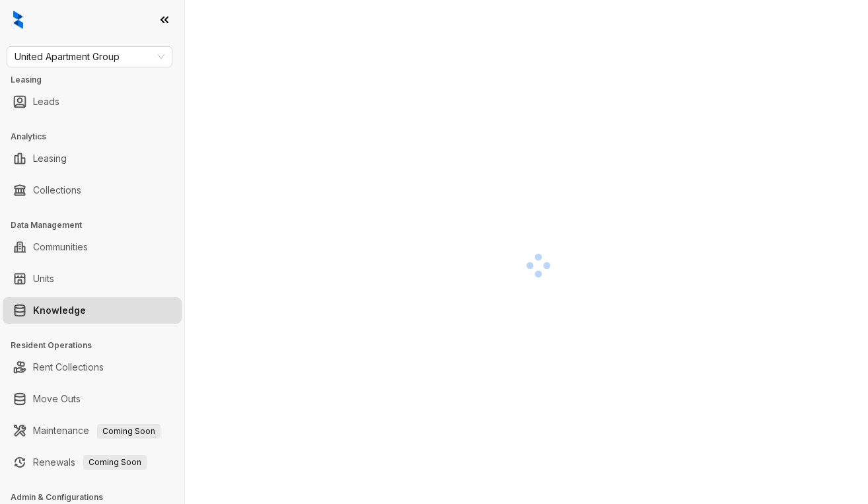 The width and height of the screenshot is (868, 504). Describe the element at coordinates (92, 463) in the screenshot. I see `li: Renewals` at that location.